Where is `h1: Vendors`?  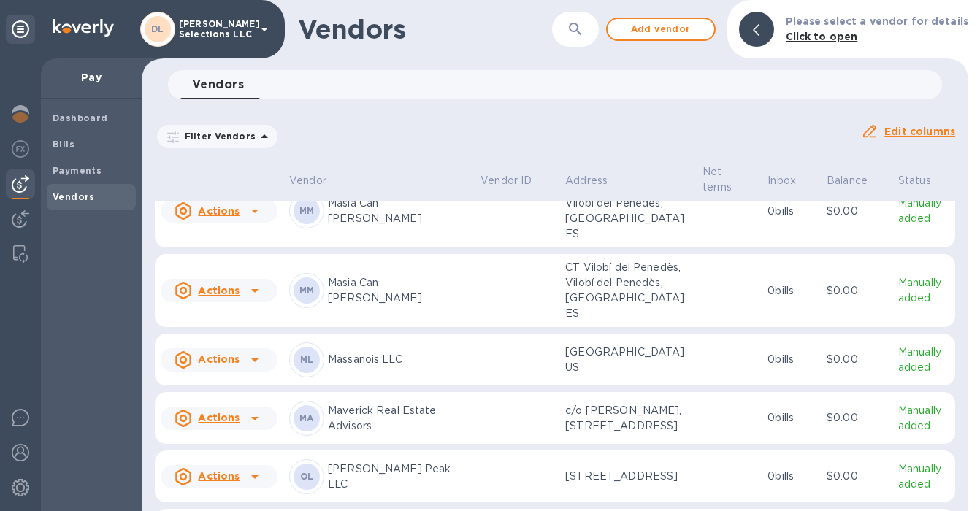
h1: Vendors is located at coordinates (418, 29).